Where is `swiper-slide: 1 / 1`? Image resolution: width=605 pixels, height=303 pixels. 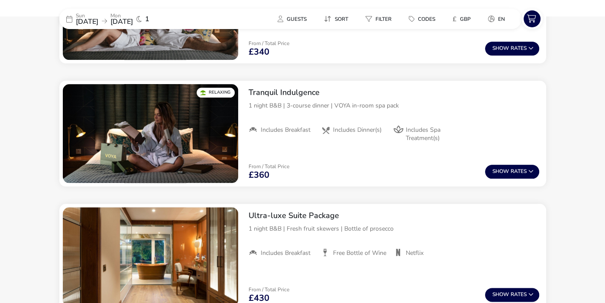 swiper-slide: 1 / 1 is located at coordinates (150, 133).